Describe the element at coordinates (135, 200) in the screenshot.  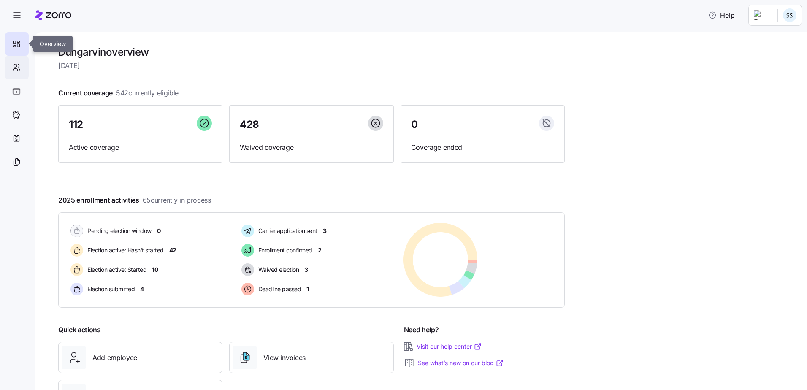
I see `span: 2025 enrollment activities` at that location.